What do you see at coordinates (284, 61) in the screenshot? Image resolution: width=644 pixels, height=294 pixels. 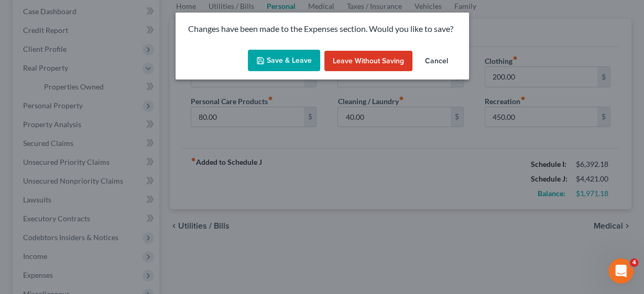 I see `button: Save & Leave` at bounding box center [284, 61].